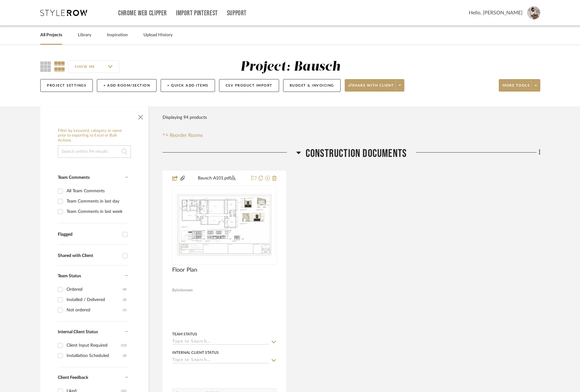  Describe the element at coordinates (125, 310) in the screenshot. I see `div: (1)` at that location.